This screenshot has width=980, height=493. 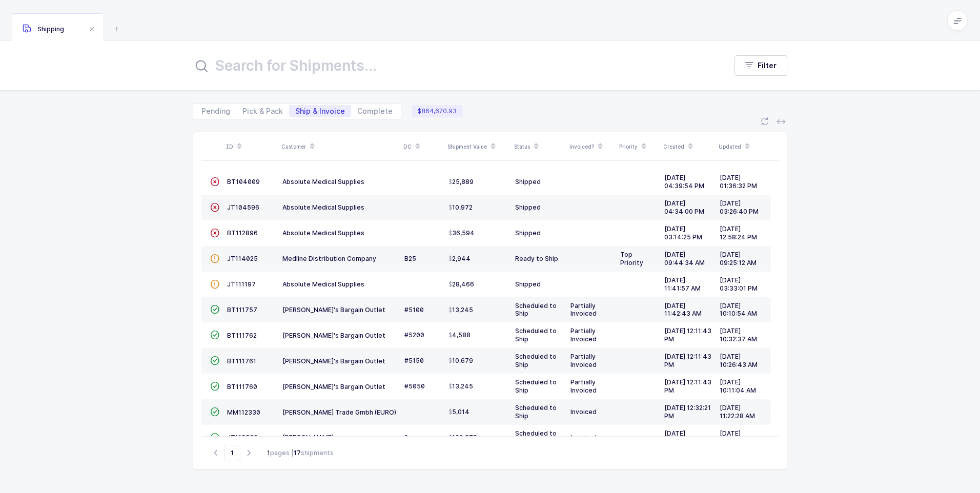 I want to click on span: Complete, so click(x=375, y=111).